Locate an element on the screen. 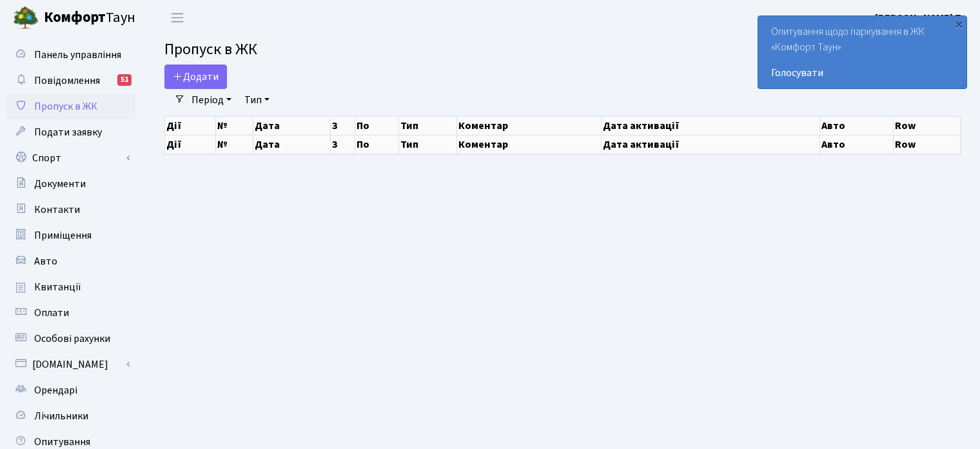 The width and height of the screenshot is (980, 449). a: Спорт is located at coordinates (71, 158).